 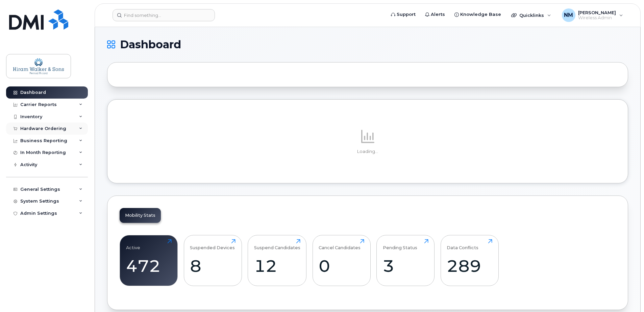 What do you see at coordinates (470, 261) in the screenshot?
I see `a: Data Conflicts289` at bounding box center [470, 261].